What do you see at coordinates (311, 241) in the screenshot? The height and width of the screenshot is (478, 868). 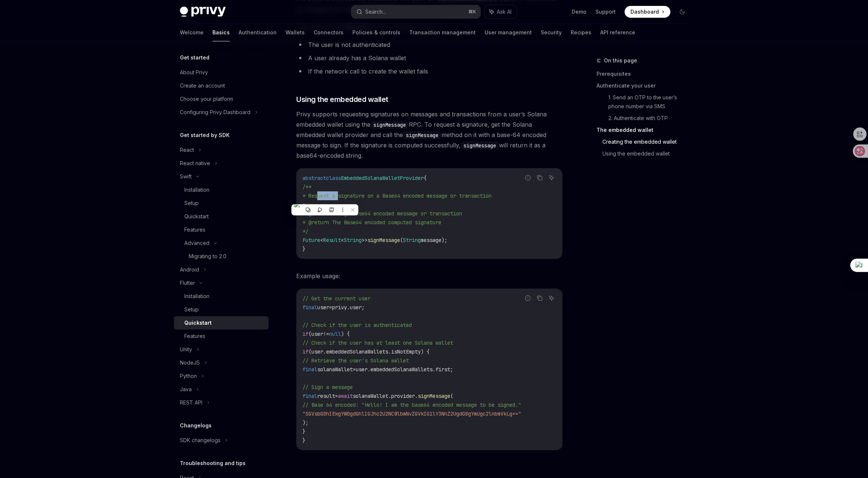 I see `span: Future` at bounding box center [311, 241].